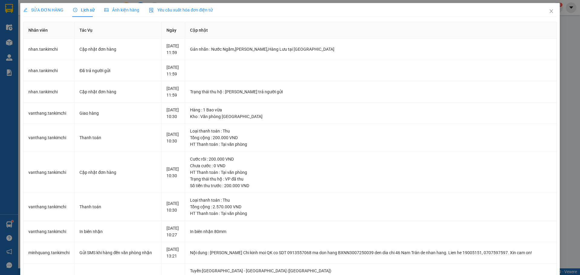 The image size is (580, 275). Describe the element at coordinates (43, 10) in the screenshot. I see `span: SỬA ĐƠN HÀNG` at that location.